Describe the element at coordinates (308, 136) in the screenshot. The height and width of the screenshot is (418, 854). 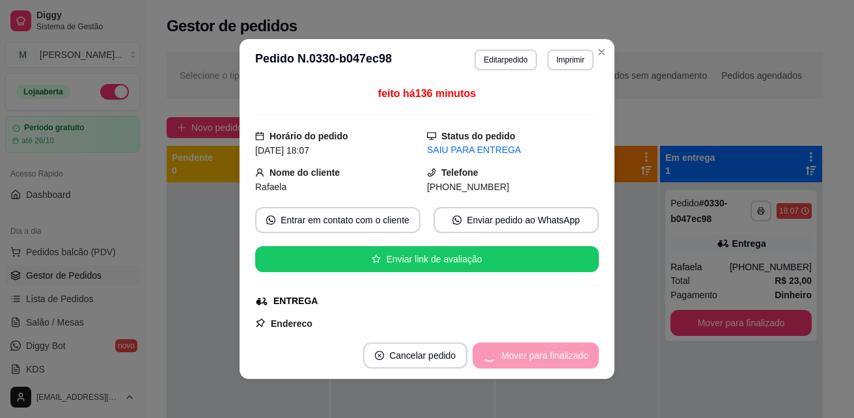
I see `strong: Horário do pedido` at that location.